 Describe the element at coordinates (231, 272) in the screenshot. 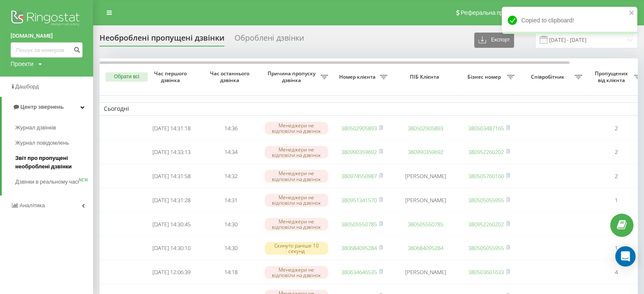

I see `td: 14:18` at that location.